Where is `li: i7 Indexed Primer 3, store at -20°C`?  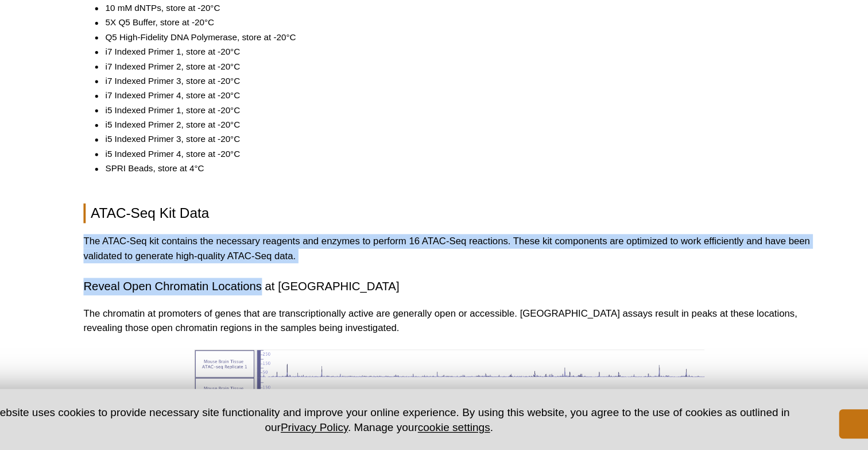 li: i7 Indexed Primer 3, store at -20°C is located at coordinates (438, 159).